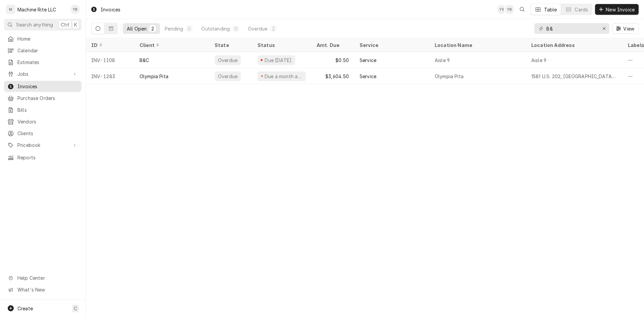  Describe the element at coordinates (43, 157) in the screenshot. I see `a: Reports` at that location.